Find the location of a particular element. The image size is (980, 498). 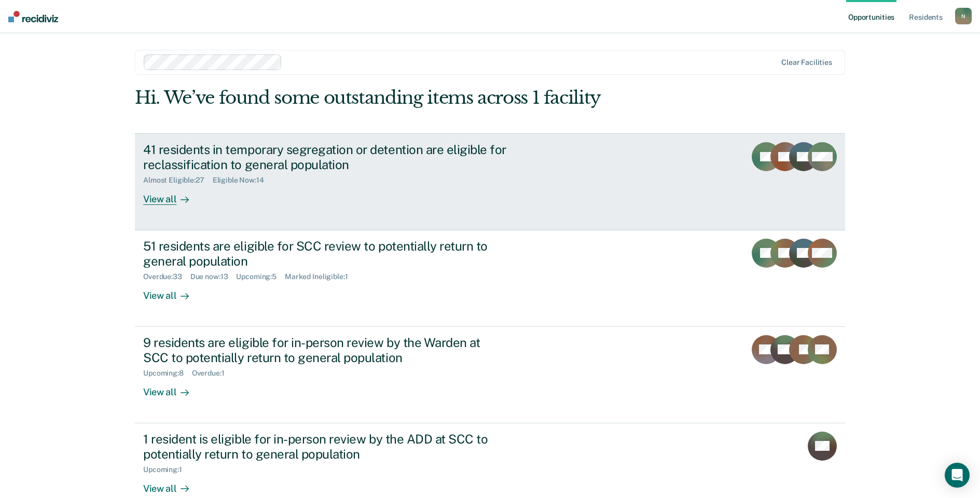

div: 51 residents are eligible for SCC review to potentially return to general population is located at coordinates (326, 254).